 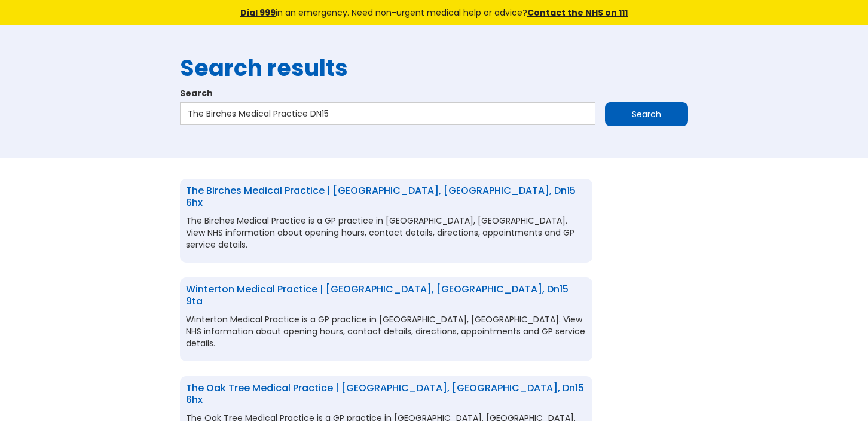 I want to click on input: Search, so click(x=646, y=114).